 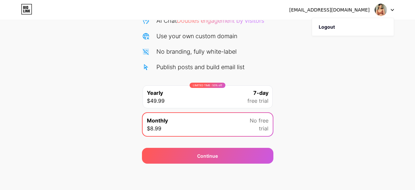 What do you see at coordinates (261, 93) in the screenshot?
I see `span: 7-day` at bounding box center [261, 93].